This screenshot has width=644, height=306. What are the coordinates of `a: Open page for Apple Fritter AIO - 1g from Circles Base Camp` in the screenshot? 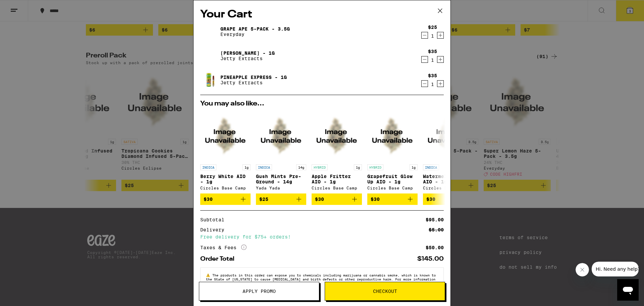 It's located at (337, 152).